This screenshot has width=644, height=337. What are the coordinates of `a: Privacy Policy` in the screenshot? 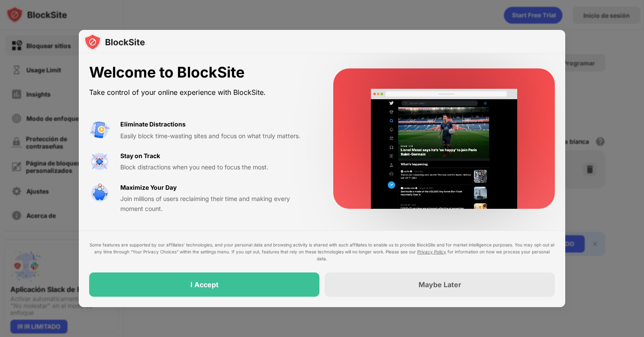 It's located at (432, 251).